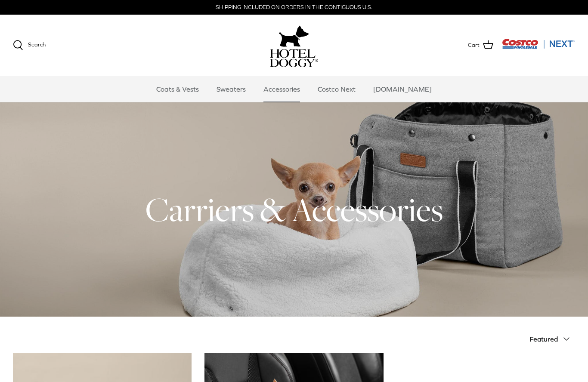  What do you see at coordinates (336, 89) in the screenshot?
I see `a: Costco Next` at bounding box center [336, 89].